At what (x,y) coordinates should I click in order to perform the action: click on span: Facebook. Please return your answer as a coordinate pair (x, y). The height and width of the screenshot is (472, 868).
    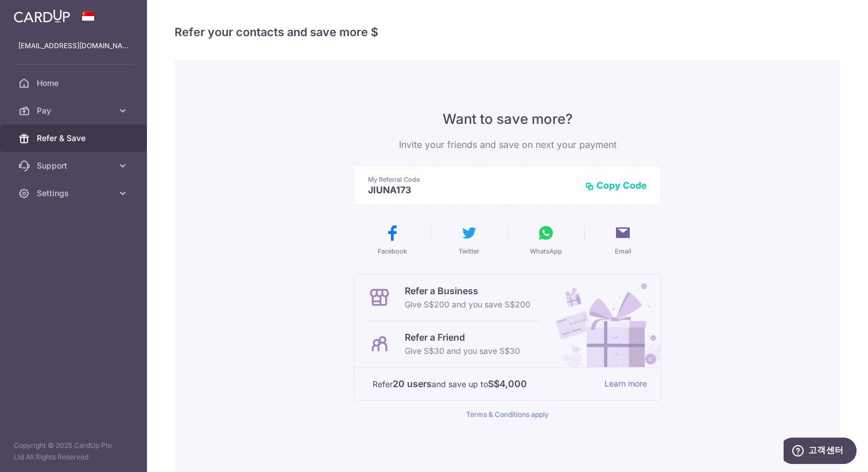
    Looking at the image, I should click on (392, 251).